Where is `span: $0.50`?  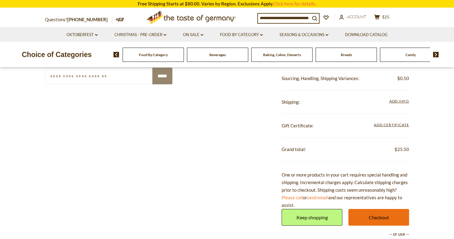 span: $0.50 is located at coordinates (403, 78).